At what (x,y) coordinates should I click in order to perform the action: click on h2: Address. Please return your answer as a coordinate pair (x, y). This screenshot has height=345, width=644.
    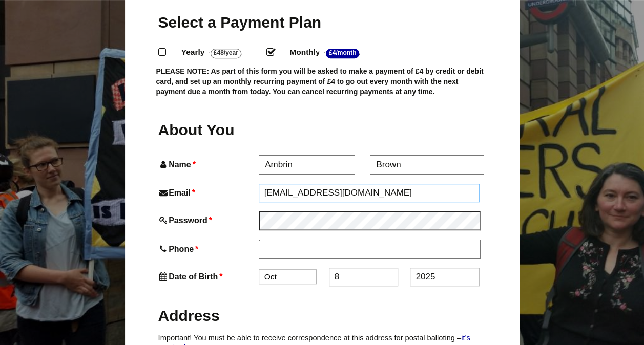
    Looking at the image, I should click on (322, 315).